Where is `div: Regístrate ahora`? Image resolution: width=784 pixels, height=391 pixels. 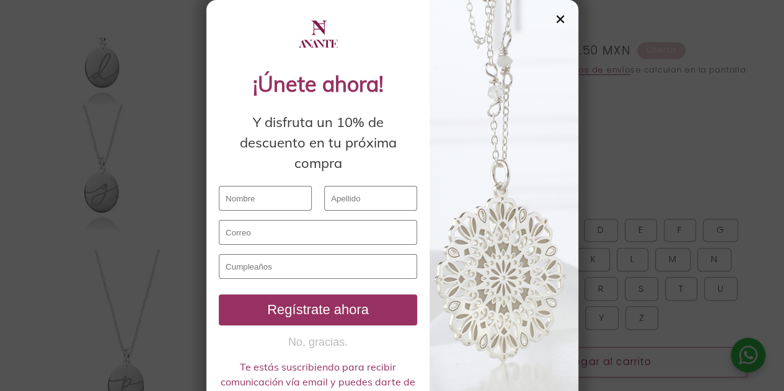 div: Regístrate ahora is located at coordinates (318, 310).